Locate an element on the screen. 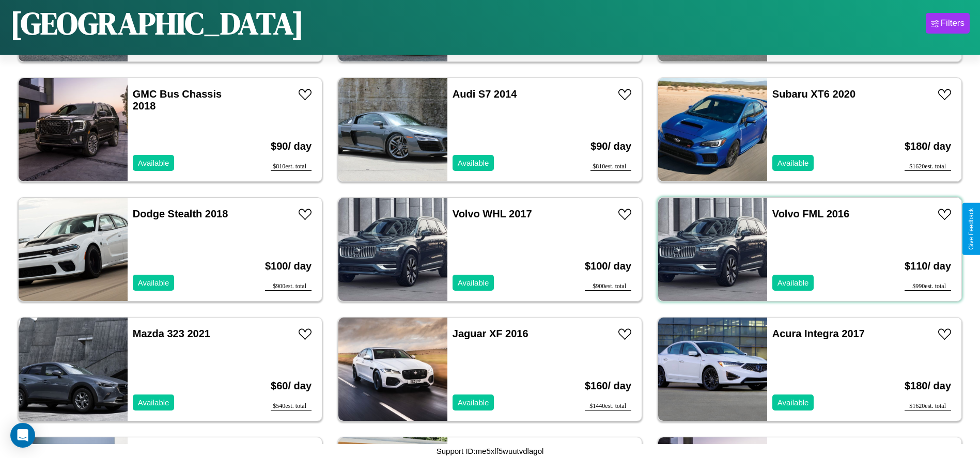 The width and height of the screenshot is (980, 458). a: Volvo WHL 2017 is located at coordinates (492, 214).